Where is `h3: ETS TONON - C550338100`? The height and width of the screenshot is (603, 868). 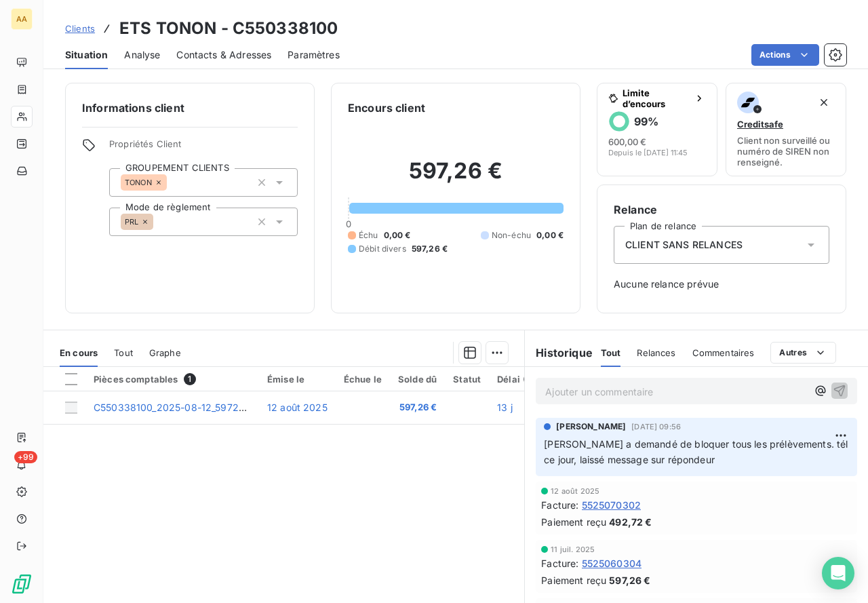
h3: ETS TONON - C550338100 is located at coordinates (229, 29).